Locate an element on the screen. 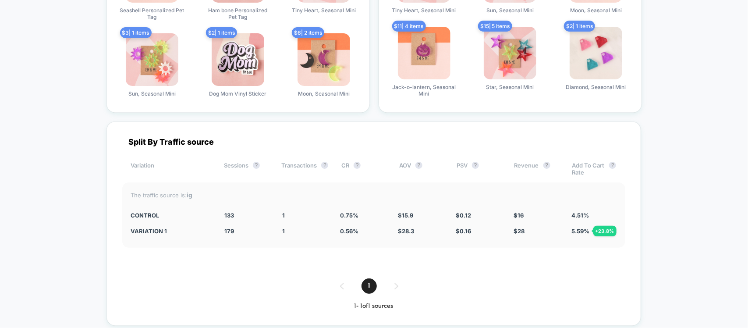  span: 179 is located at coordinates (229, 231).